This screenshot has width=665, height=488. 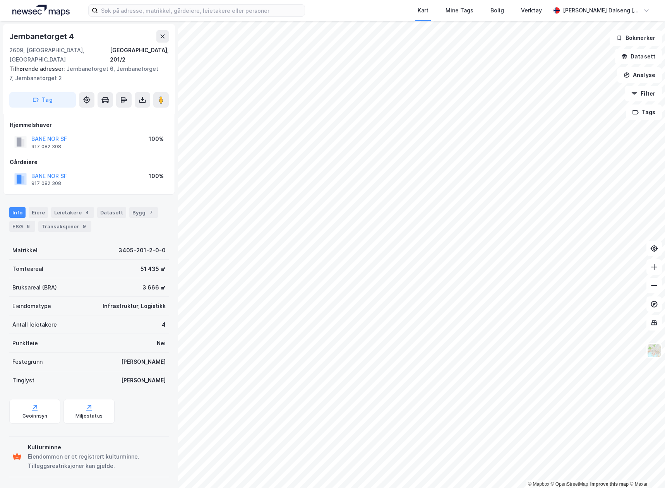 I want to click on div: Datasett, so click(x=111, y=212).